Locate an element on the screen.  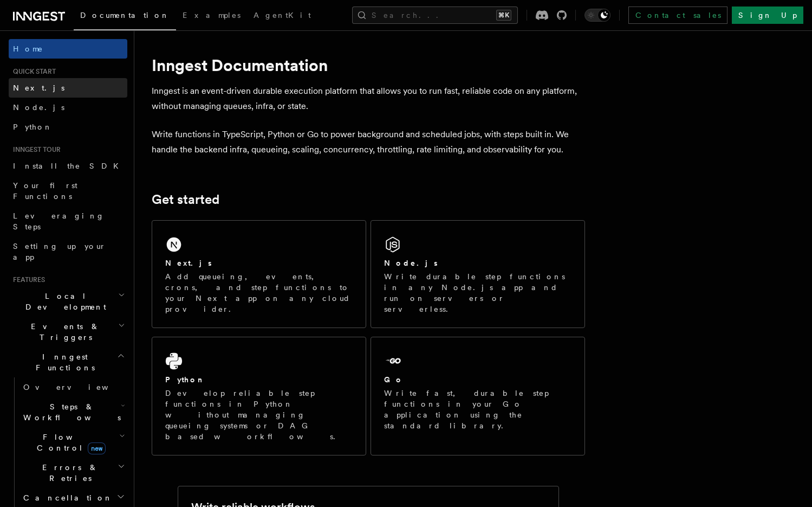
span: Local Development is located at coordinates (63, 302).